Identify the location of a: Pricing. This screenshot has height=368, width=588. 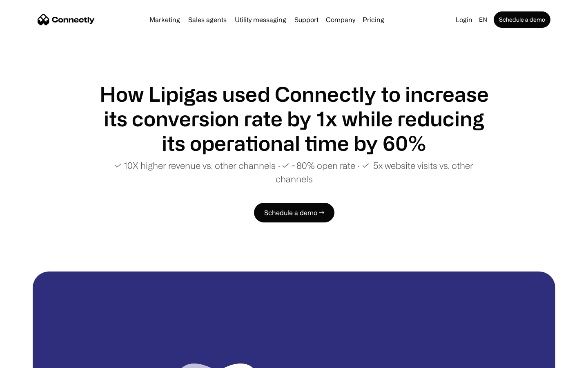
(373, 19).